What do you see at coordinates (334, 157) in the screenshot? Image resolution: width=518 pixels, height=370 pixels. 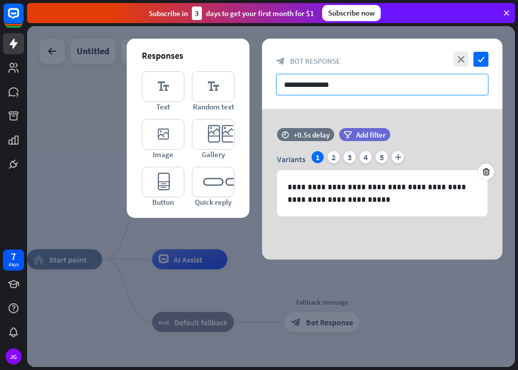 I see `div: 2` at bounding box center [334, 157].